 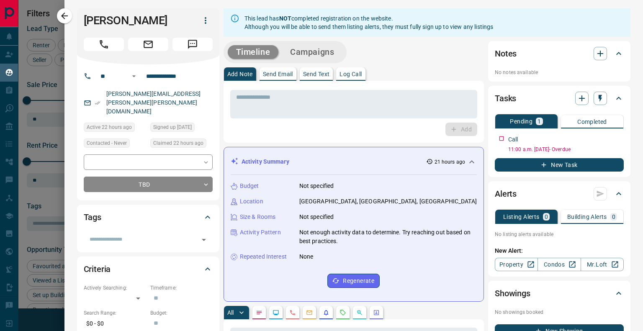 What do you see at coordinates (559, 54) in the screenshot?
I see `div: Notes` at bounding box center [559, 54].